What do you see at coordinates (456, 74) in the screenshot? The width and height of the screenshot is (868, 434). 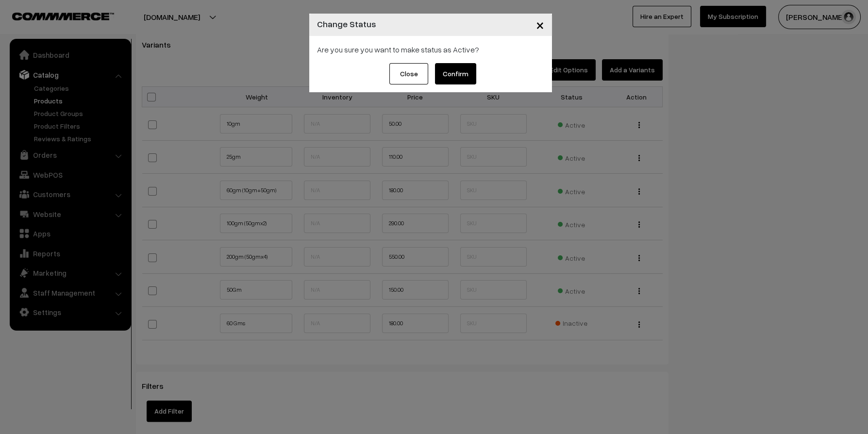 I see `button: Confirm` at bounding box center [456, 74].